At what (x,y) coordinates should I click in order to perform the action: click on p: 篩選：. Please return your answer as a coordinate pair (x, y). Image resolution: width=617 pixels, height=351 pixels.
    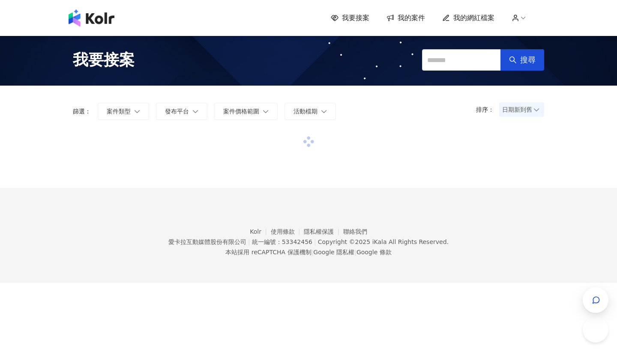
    Looking at the image, I should click on (82, 111).